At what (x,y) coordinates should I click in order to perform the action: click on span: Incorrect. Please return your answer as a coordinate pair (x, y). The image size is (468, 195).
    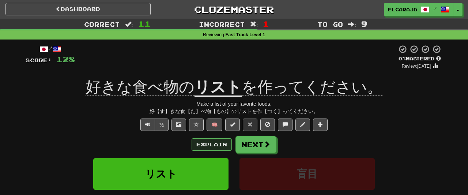
    Looking at the image, I should click on (222, 24).